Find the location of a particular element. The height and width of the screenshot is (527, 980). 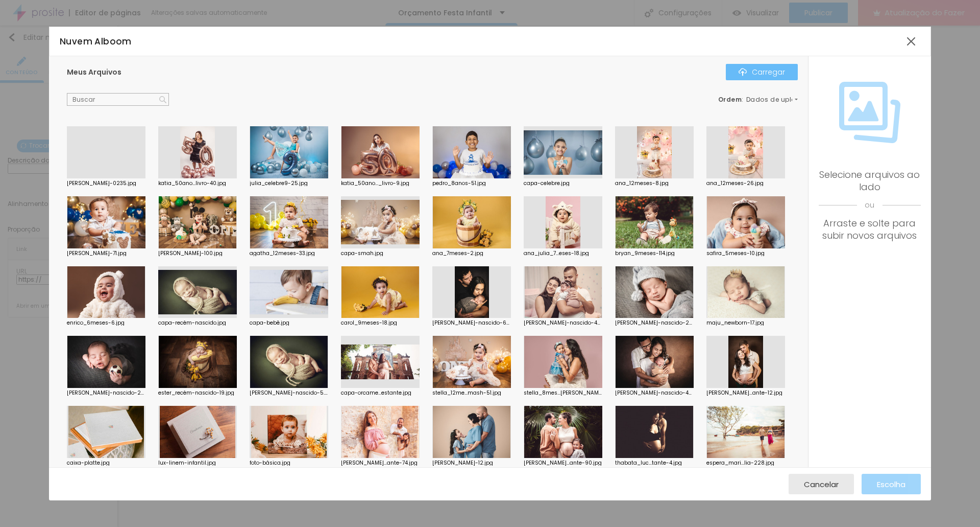

font: bryan_9meses-114.jpg is located at coordinates (645, 252).